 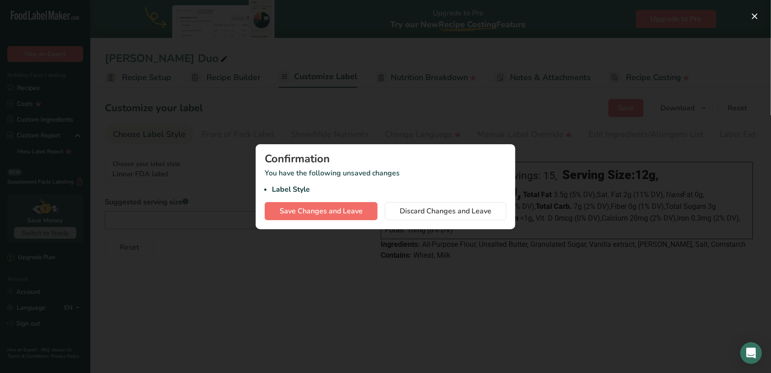 What do you see at coordinates (751, 353) in the screenshot?
I see `div: Open Intercom Messenger` at bounding box center [751, 353].